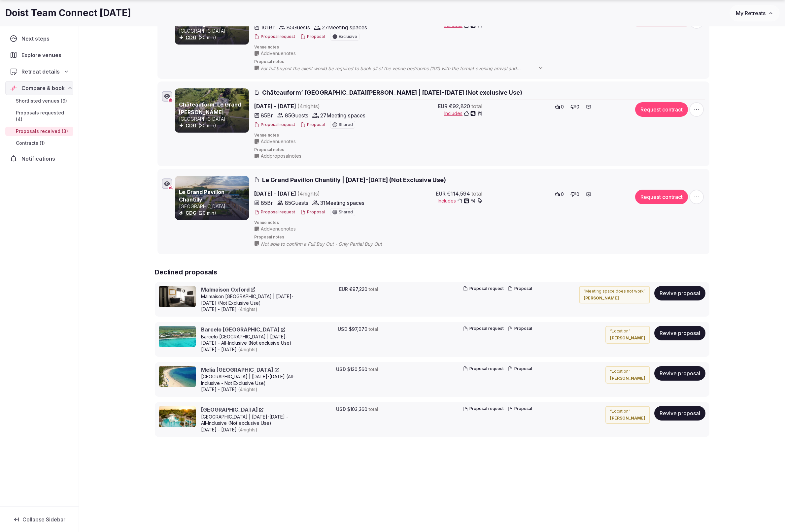 The width and height of the screenshot is (785, 532). What do you see at coordinates (39, 520) in the screenshot?
I see `button: Collapse Sidebar` at bounding box center [39, 520].